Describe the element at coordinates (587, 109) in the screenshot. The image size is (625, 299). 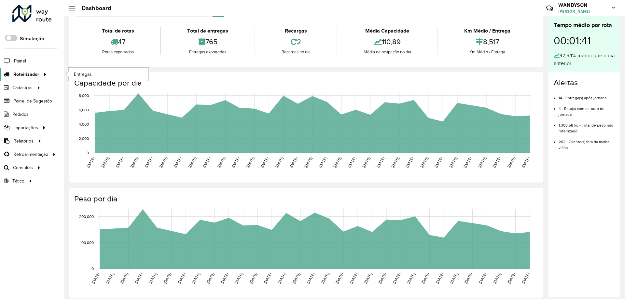
I see `li: 4 - Rota(s) com estouro de jornada` at that location.